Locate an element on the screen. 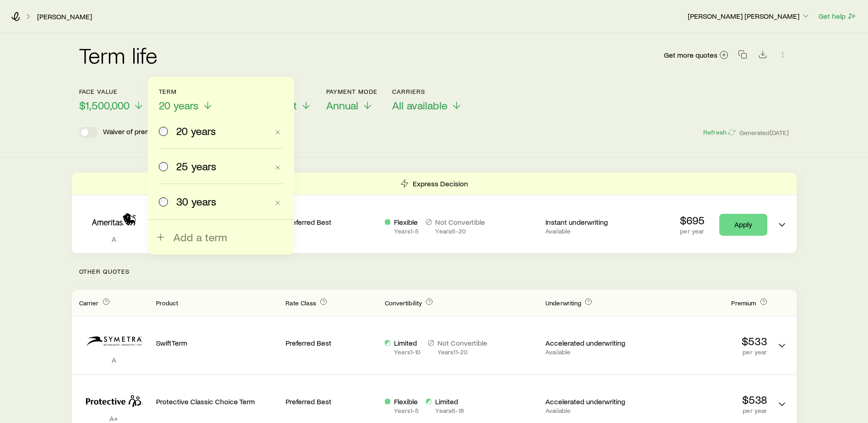 Image resolution: width=868 pixels, height=423 pixels. span: Generated is located at coordinates (764, 133).